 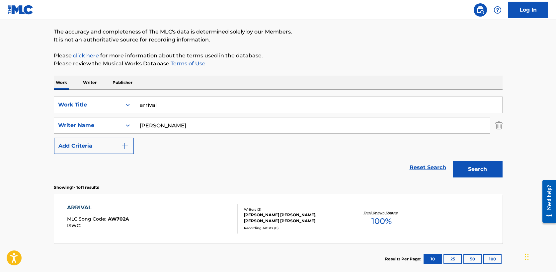 What do you see at coordinates (404, 259) in the screenshot?
I see `p: Results Per Page:` at bounding box center [404, 259].